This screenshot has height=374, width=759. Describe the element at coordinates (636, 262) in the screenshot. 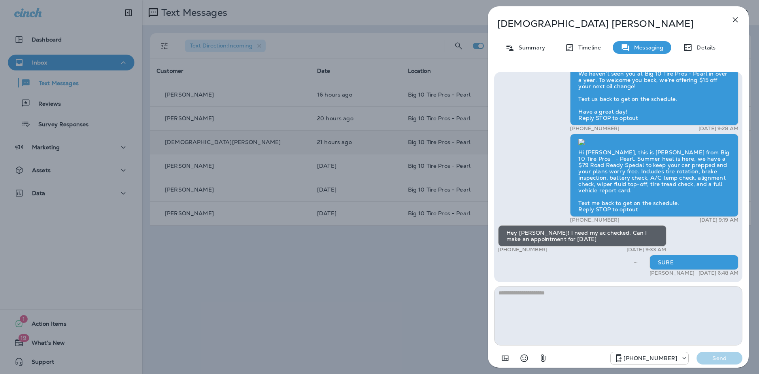

I see `span: Sent` at that location.